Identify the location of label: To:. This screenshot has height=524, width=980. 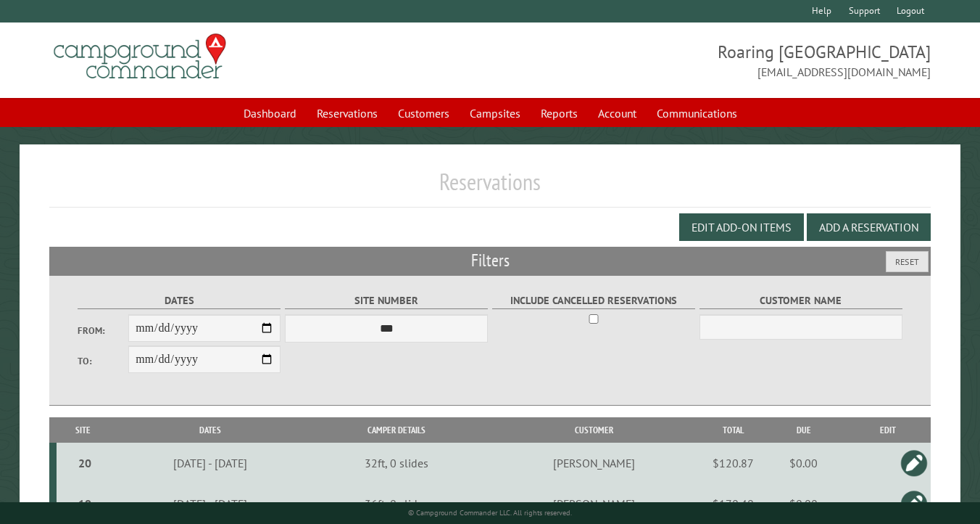
(103, 361).